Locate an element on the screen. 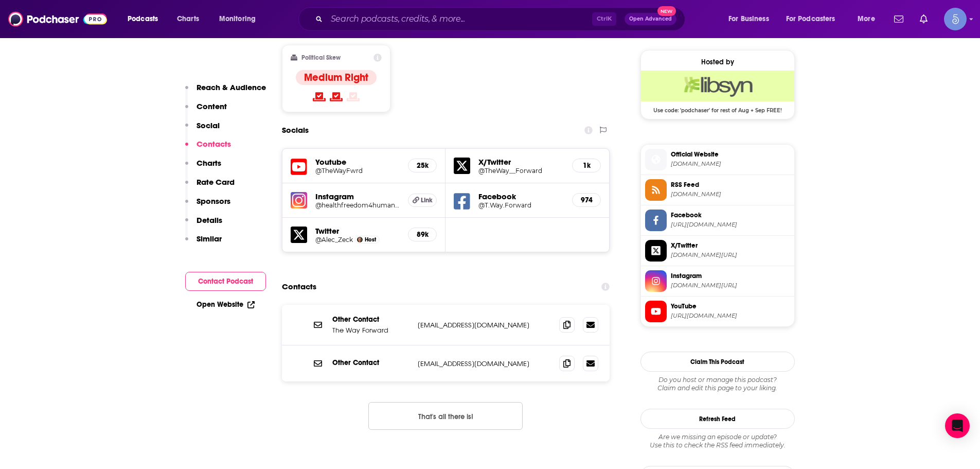  p: Details is located at coordinates (209, 220).